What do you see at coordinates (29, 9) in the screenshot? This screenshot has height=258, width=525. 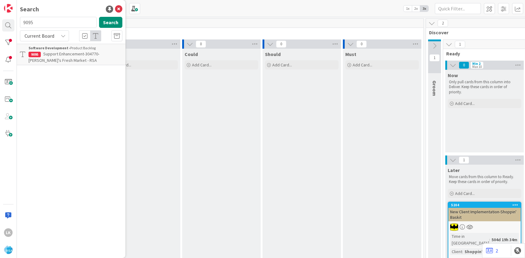 I see `div: Search` at bounding box center [29, 9].